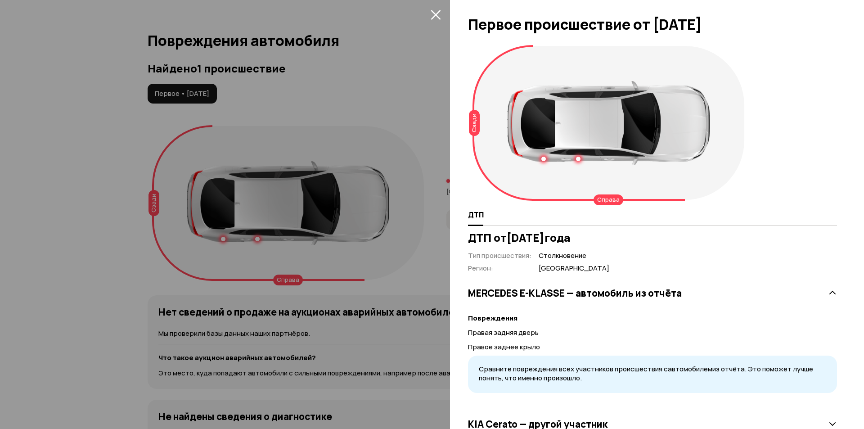  What do you see at coordinates (653, 347) in the screenshot?
I see `p: Правое заднее крыло` at bounding box center [653, 347].